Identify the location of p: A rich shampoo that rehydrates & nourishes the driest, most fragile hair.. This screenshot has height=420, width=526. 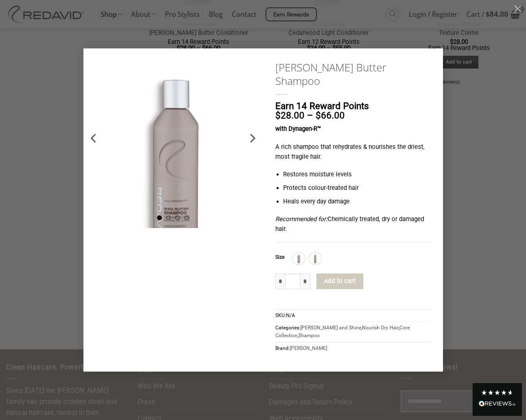
(353, 152).